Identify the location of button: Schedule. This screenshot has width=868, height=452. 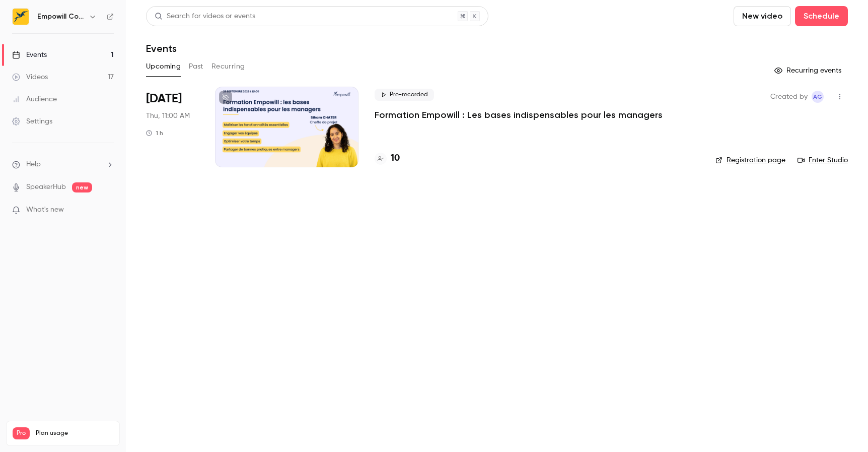
(821, 16).